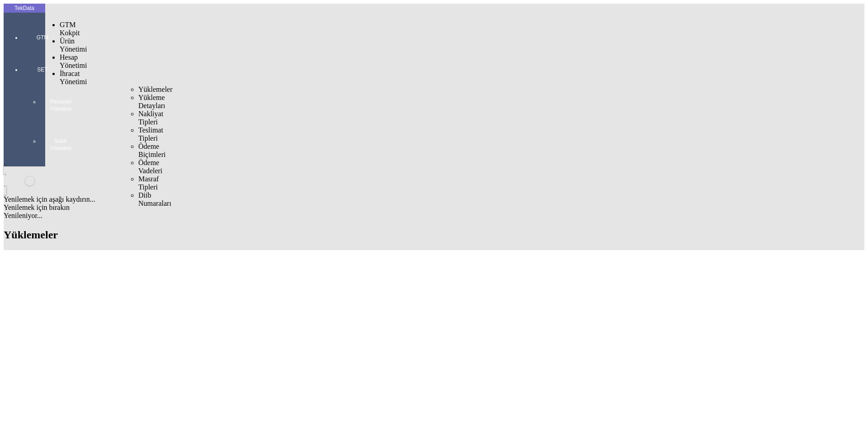 The height and width of the screenshot is (431, 868). I want to click on span: Hesap Yönetimi, so click(73, 61).